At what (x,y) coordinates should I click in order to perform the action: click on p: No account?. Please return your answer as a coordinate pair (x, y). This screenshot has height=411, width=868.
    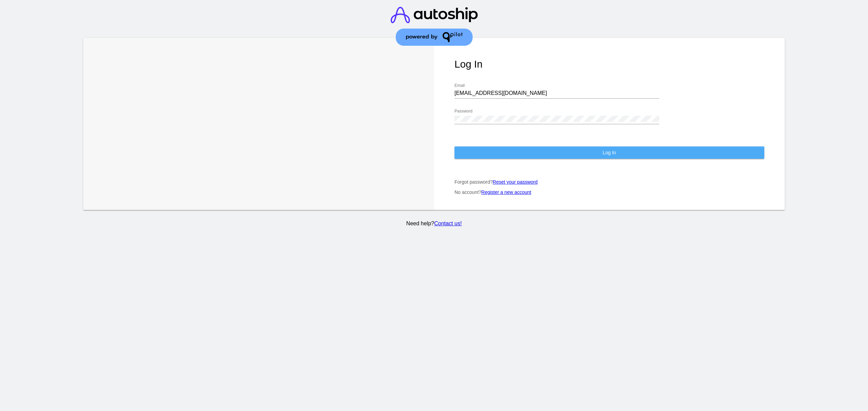
    Looking at the image, I should click on (609, 192).